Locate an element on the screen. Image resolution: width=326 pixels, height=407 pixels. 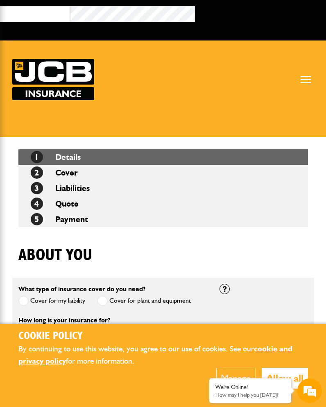
li: Liabilities is located at coordinates (163, 188).